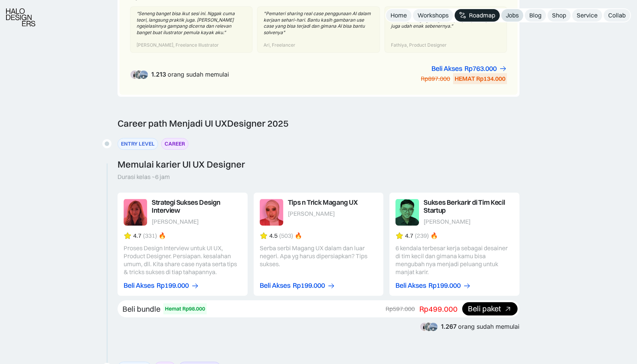  I want to click on div: Rp499.000, so click(438, 309).